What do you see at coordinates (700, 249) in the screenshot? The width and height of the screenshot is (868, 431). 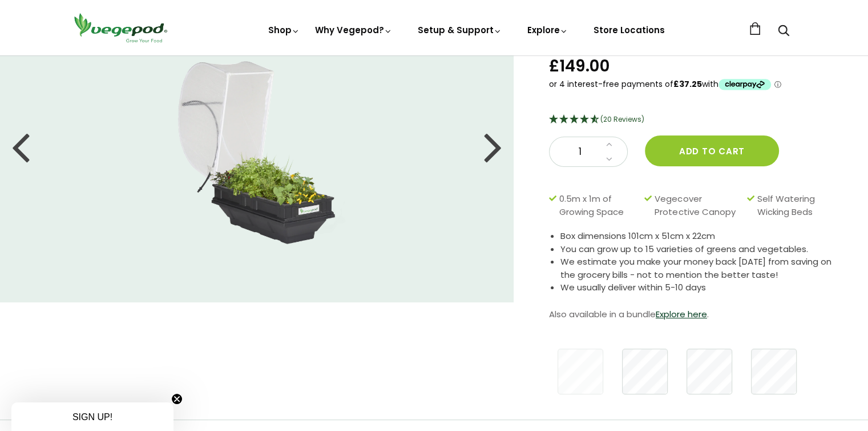 I see `li: You can grow up to 15 varieties of greens and vegetables.` at bounding box center [700, 249].